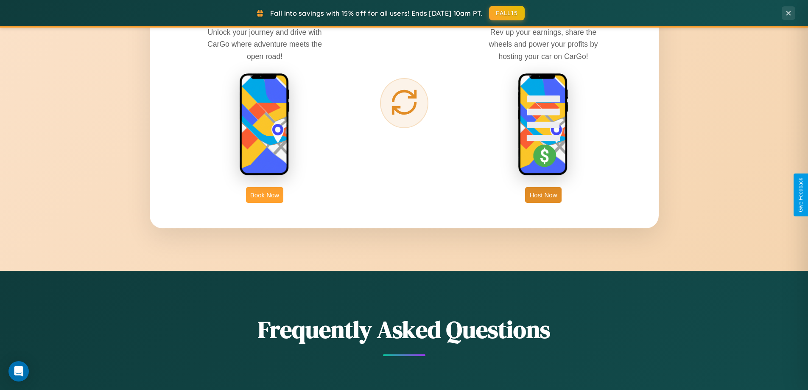 This screenshot has width=808, height=390. Describe the element at coordinates (801, 195) in the screenshot. I see `div: Give Feedback` at that location.